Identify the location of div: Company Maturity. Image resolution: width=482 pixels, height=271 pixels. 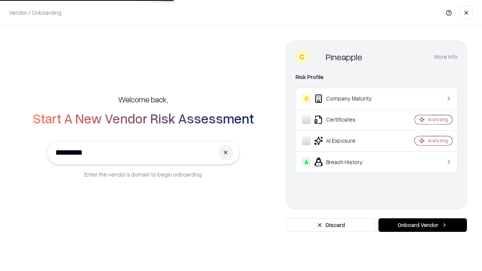
(347, 99).